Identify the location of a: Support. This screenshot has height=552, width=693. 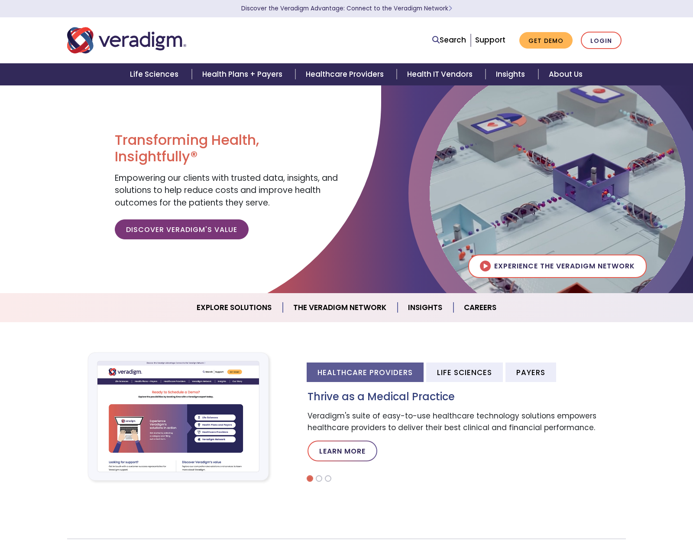
(491, 40).